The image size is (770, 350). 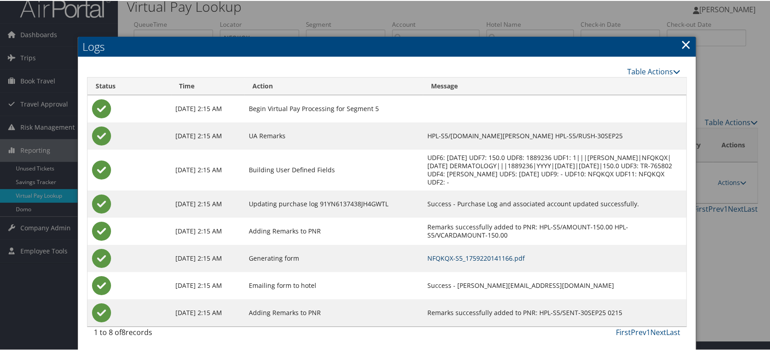 What do you see at coordinates (334, 169) in the screenshot?
I see `td: Building User Defined Fields` at bounding box center [334, 169].